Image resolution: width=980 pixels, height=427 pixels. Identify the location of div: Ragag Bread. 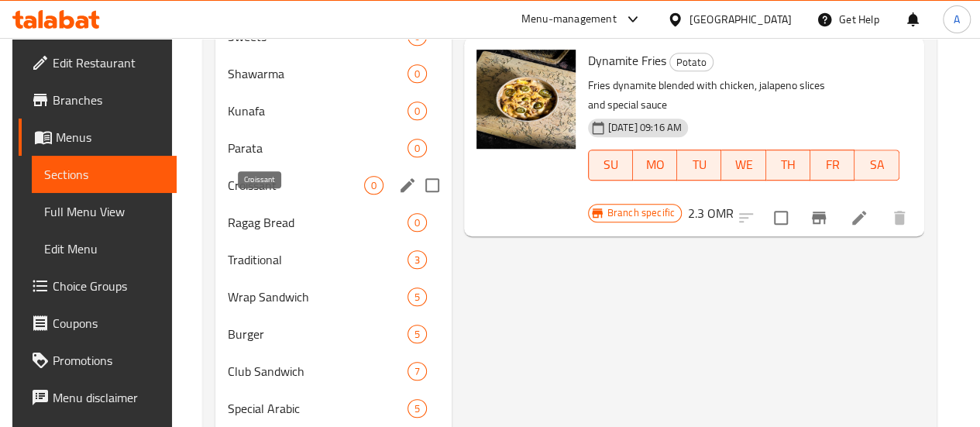
(317, 223).